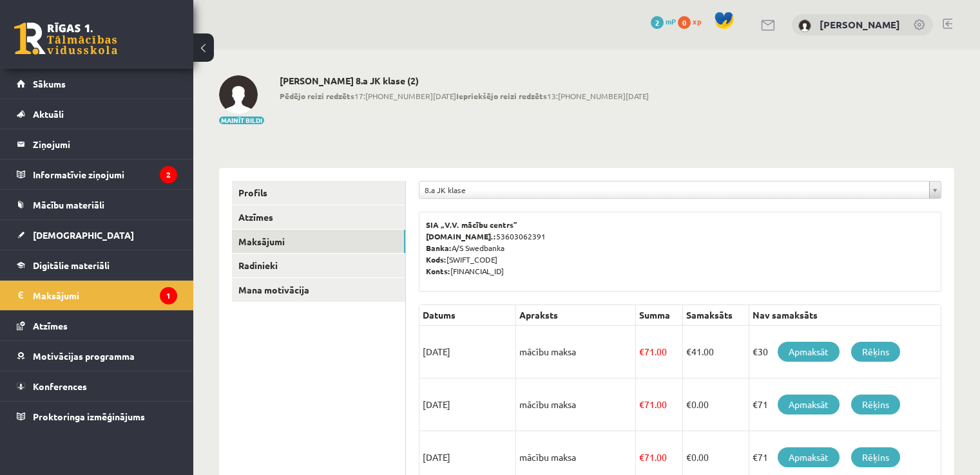 This screenshot has height=475, width=980. What do you see at coordinates (501, 96) in the screenshot?
I see `b: Iepriekšējo reizi redzēts` at bounding box center [501, 96].